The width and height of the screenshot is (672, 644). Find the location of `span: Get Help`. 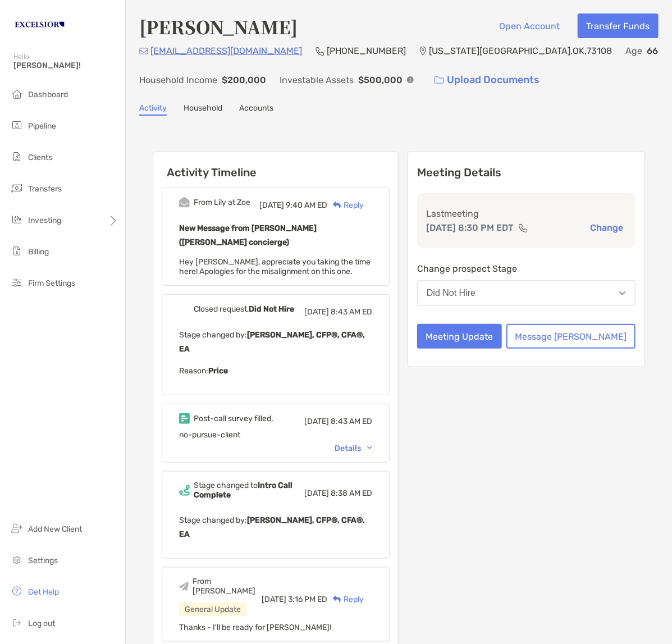

span: Get Help is located at coordinates (43, 592).